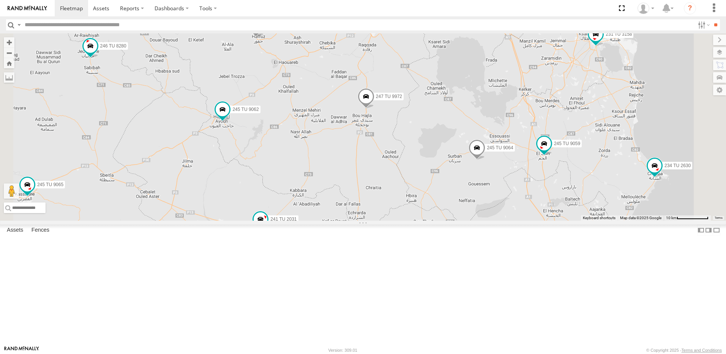 This screenshot has height=354, width=726. Describe the element at coordinates (9, 77) in the screenshot. I see `label: Measure` at that location.